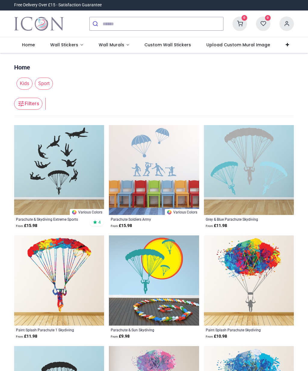 The height and width of the screenshot is (371, 308). I want to click on div: Parachute & Skydiving Extreme Sports, so click(51, 219).